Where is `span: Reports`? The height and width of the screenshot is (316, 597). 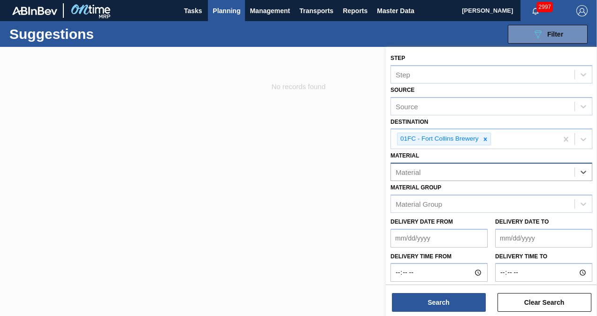 span: Reports is located at coordinates (355, 11).